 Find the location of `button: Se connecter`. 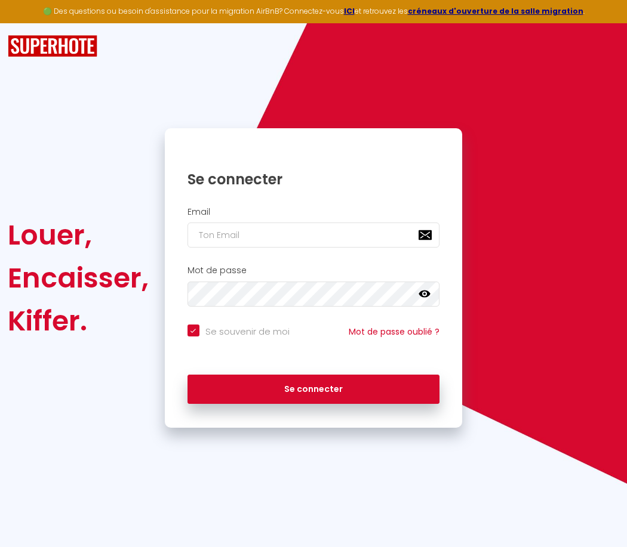

button: Se connecter is located at coordinates (313, 390).